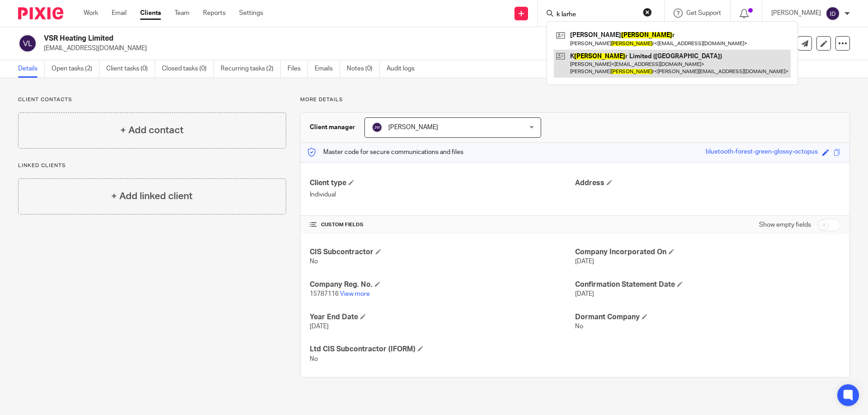  Describe the element at coordinates (385, 152) in the screenshot. I see `p: Master code for secure communications and files` at that location.